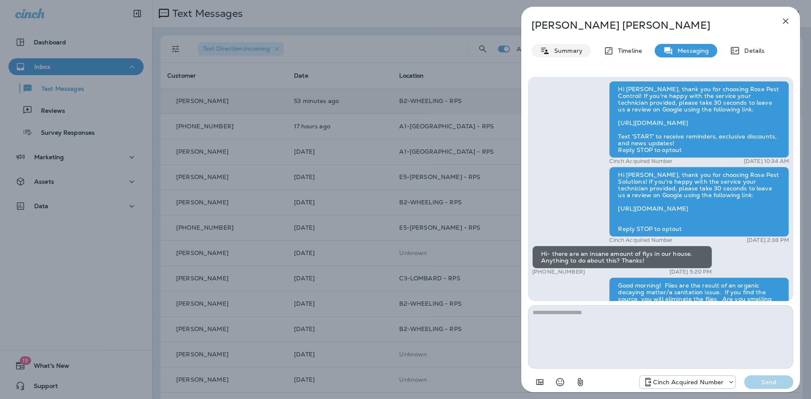 This screenshot has width=811, height=399. I want to click on div: Good morning! Flies are the result of an organic decaying matter/a sanitation issue. If you find ..., so click(699, 323).